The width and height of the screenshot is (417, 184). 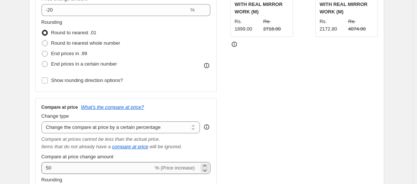 What do you see at coordinates (115, 10) in the screenshot?
I see `input: -20` at bounding box center [115, 10].